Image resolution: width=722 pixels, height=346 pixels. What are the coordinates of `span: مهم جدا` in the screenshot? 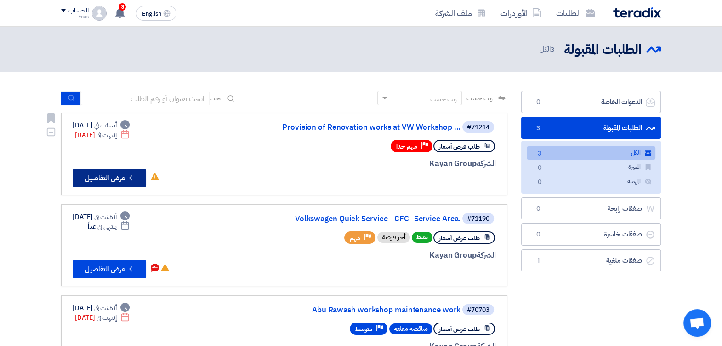 It's located at (407, 146).